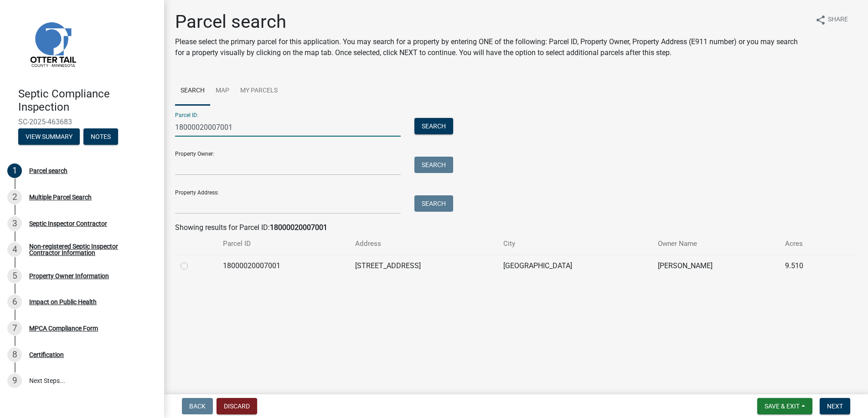 This screenshot has width=868, height=418. What do you see at coordinates (87, 101) in the screenshot?
I see `h4: Septic Compliance Inspection` at bounding box center [87, 101].